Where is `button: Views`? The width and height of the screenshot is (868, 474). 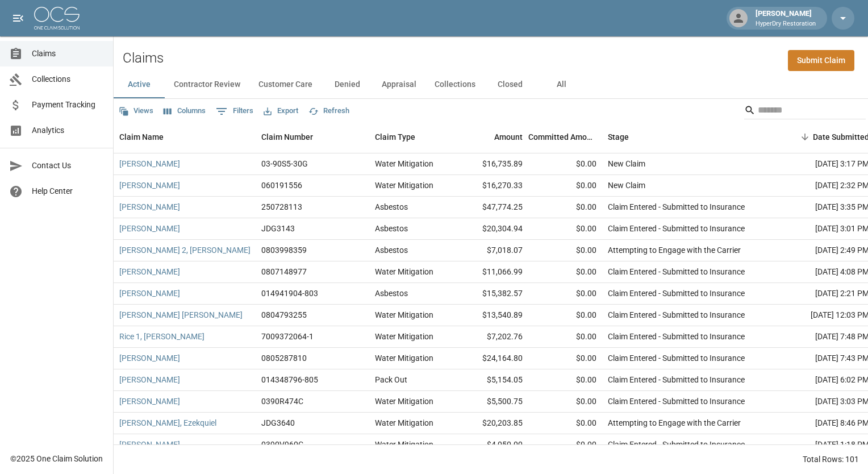
button: Views is located at coordinates (135, 111).